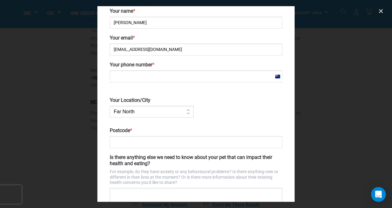 The width and height of the screenshot is (392, 208). I want to click on label: Your email, so click(196, 38).